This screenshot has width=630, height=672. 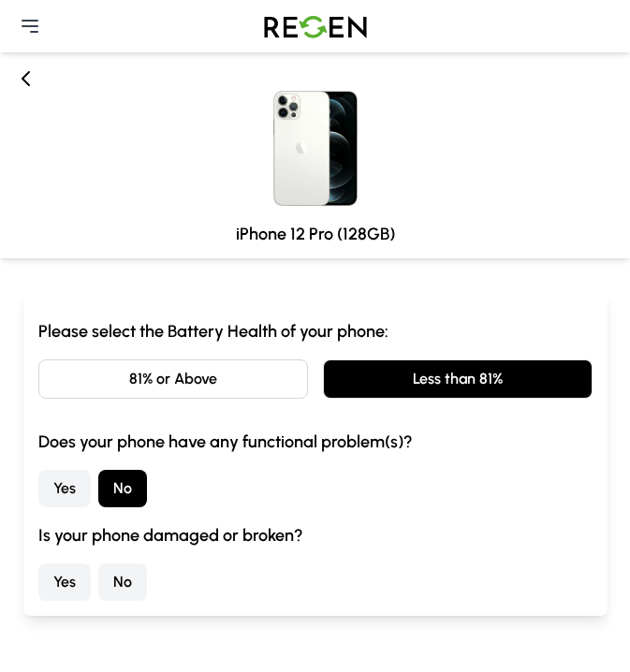 What do you see at coordinates (315, 234) in the screenshot?
I see `p: iPhone 12 Pro (128GB)` at bounding box center [315, 234].